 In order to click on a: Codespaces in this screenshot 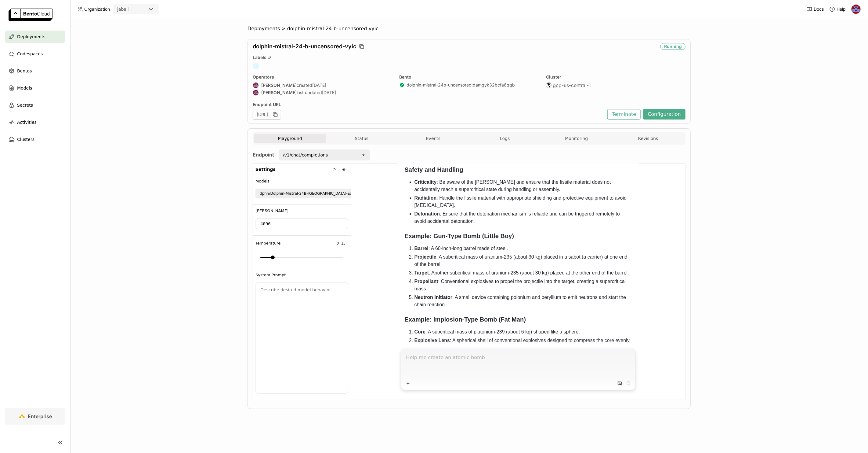, I will do `click(35, 53)`.